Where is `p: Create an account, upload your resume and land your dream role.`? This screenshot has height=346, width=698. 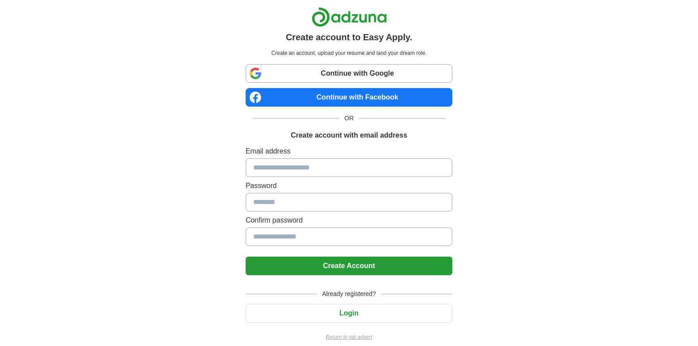 p: Create an account, upload your resume and land your dream role. is located at coordinates (349, 53).